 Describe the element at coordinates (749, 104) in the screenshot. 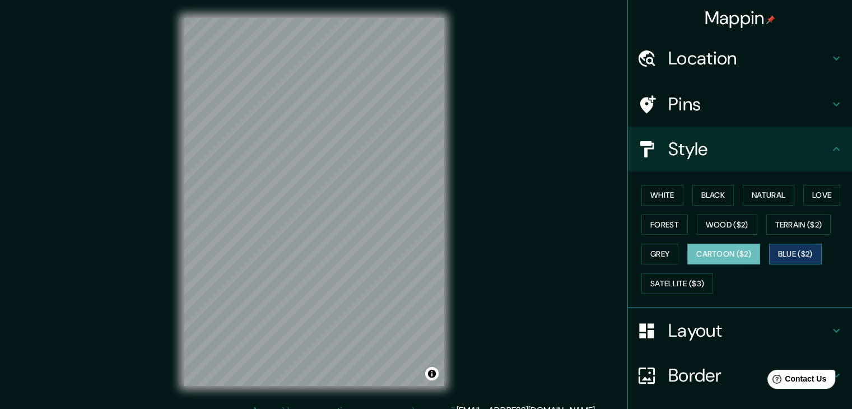

I see `h4: Pins` at that location.